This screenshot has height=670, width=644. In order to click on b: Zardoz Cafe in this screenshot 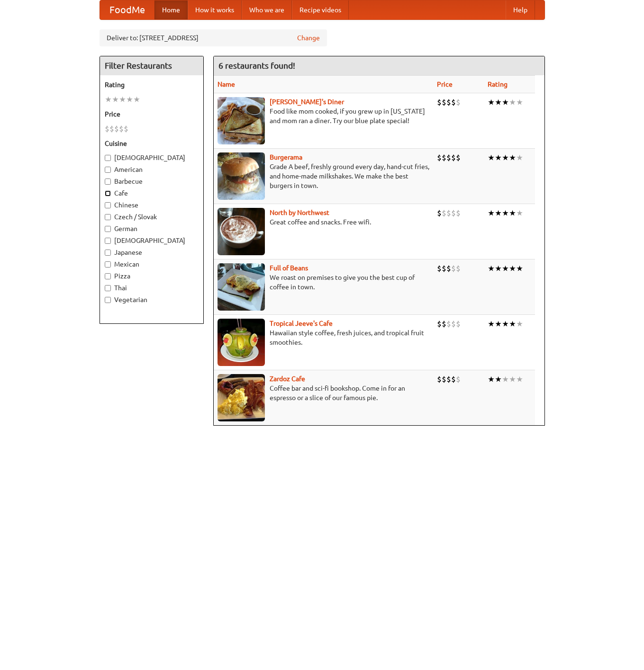, I will do `click(287, 379)`.